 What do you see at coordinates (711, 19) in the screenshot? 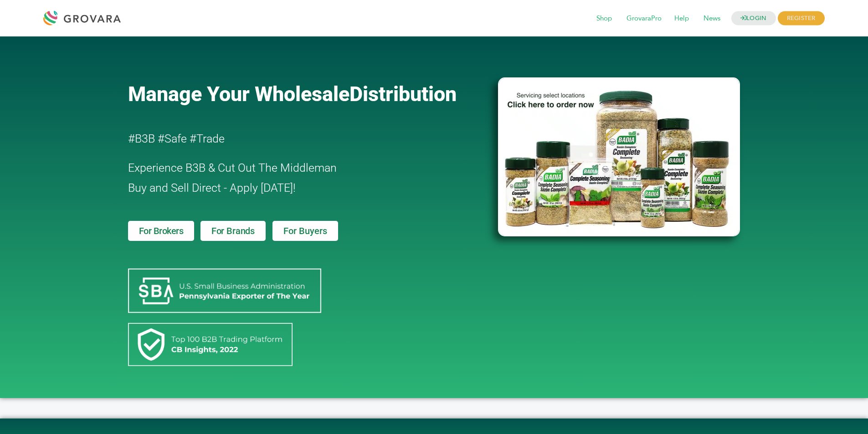
I see `span: News` at bounding box center [711, 19].